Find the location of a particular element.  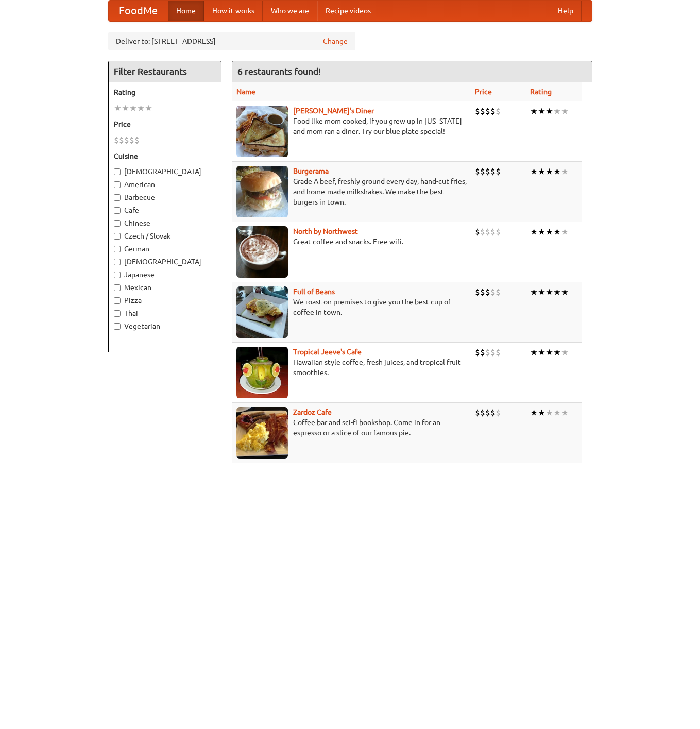

input: German is located at coordinates (117, 249).